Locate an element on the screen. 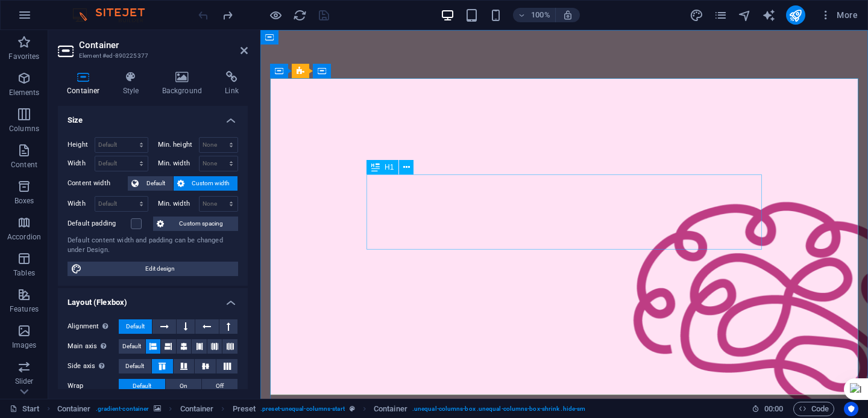 This screenshot has width=868, height=418. p: Columns is located at coordinates (24, 129).